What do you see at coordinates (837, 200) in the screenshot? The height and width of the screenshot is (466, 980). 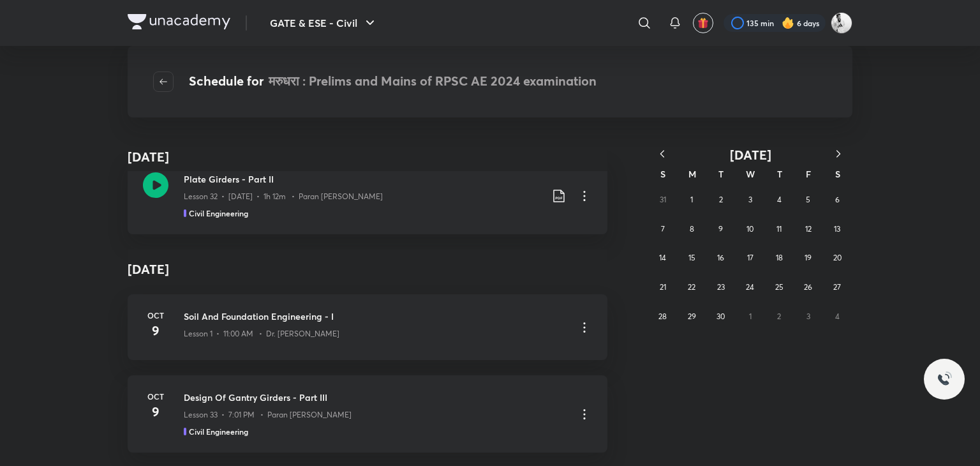 I see `button: September 6, 2025` at bounding box center [837, 200].